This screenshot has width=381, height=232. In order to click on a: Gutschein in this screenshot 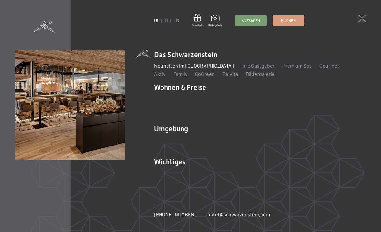, I will do `click(197, 20)`.